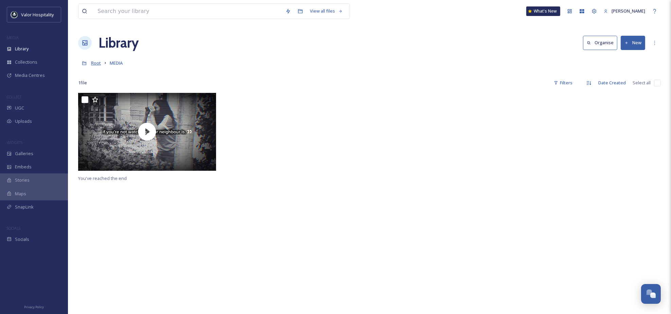  Describe the element at coordinates (119, 43) in the screenshot. I see `h1: Library` at that location.